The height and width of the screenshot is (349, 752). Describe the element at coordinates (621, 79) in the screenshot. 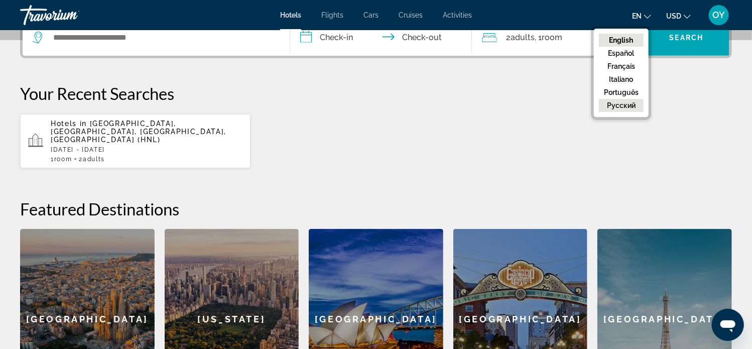

I see `button: Italiano` at that location.